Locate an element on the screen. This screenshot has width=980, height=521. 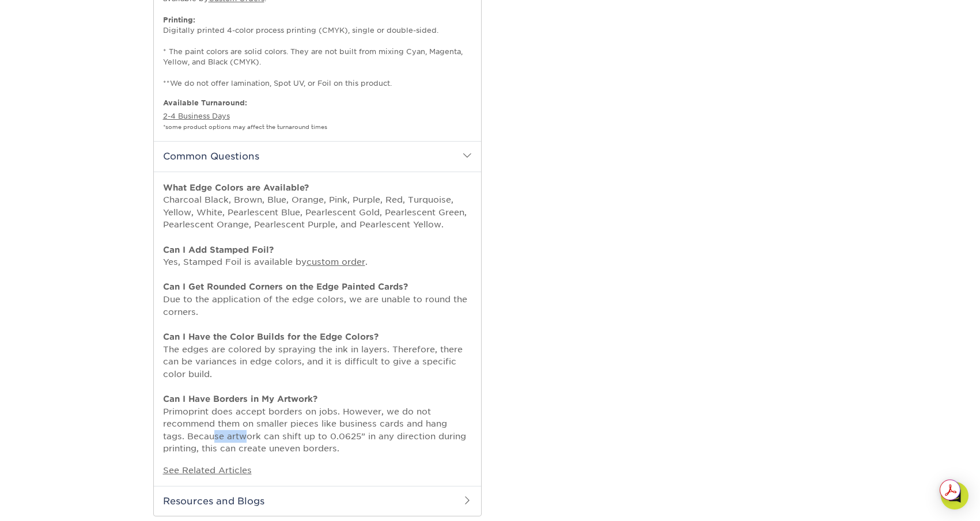
small: *some product options may affect the turnaround times is located at coordinates (245, 127).